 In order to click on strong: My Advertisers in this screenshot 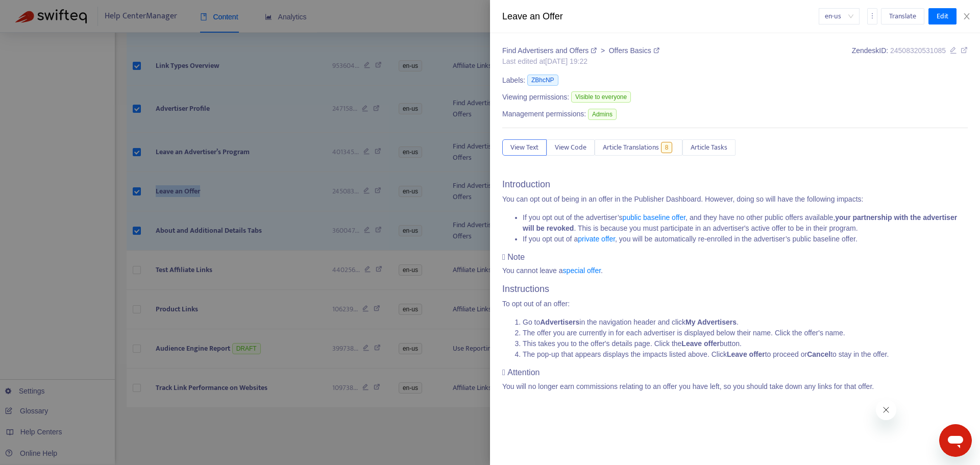, I will do `click(711, 323)`.